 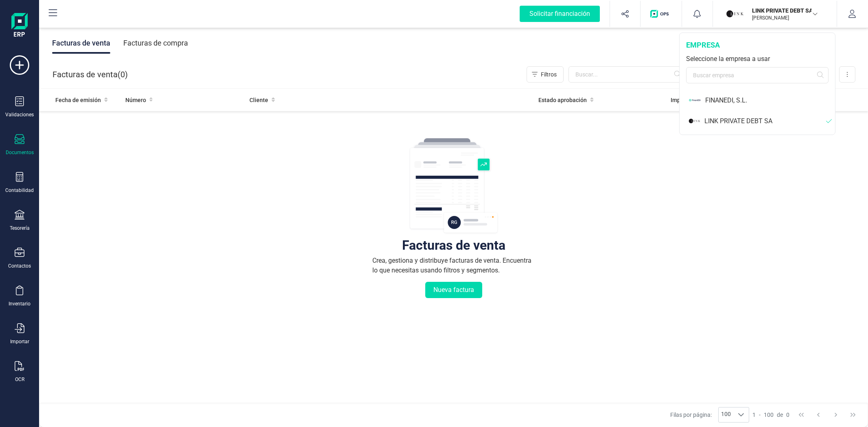 I want to click on span: Número, so click(x=136, y=100).